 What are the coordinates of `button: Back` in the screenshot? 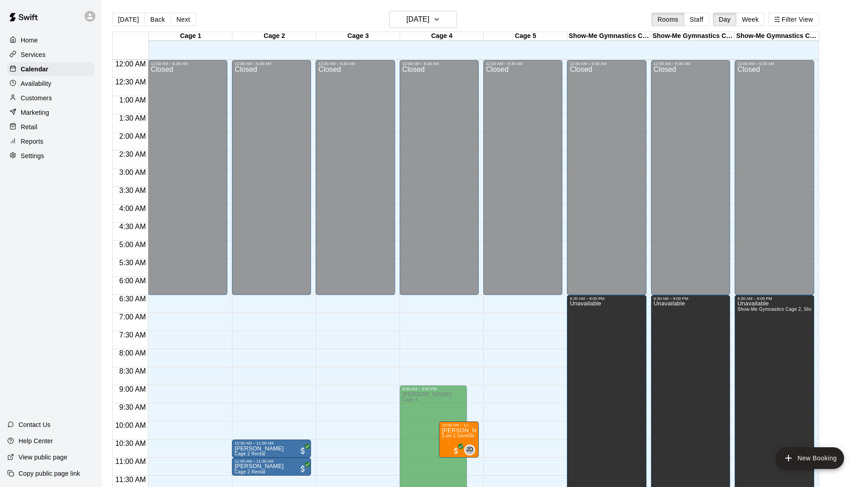 It's located at (158, 19).